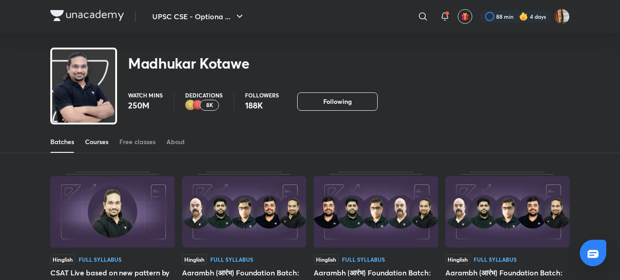 The image size is (620, 280). What do you see at coordinates (97, 142) in the screenshot?
I see `a: Courses` at bounding box center [97, 142].